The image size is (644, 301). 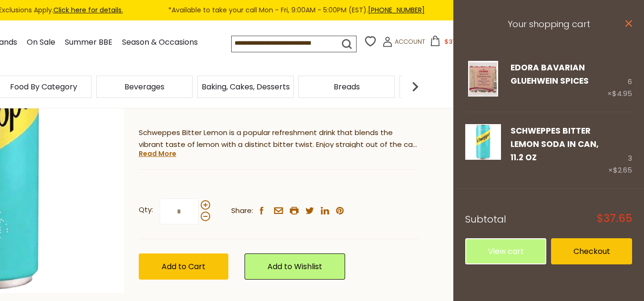 What do you see at coordinates (144, 86) in the screenshot?
I see `span: Beverages` at bounding box center [144, 86].